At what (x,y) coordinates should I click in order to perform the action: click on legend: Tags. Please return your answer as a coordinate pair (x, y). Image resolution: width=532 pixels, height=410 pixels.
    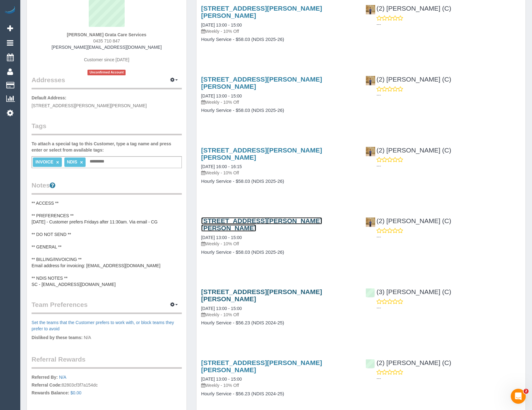
    Looking at the image, I should click on (107, 128).